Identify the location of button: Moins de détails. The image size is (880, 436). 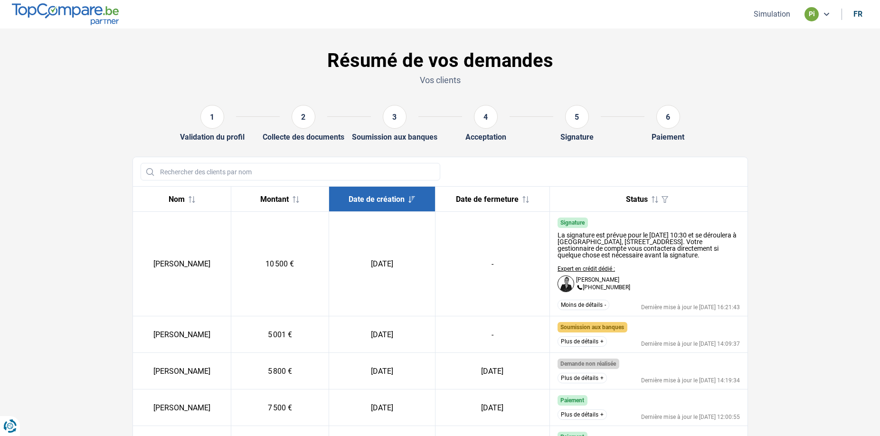
(583, 305).